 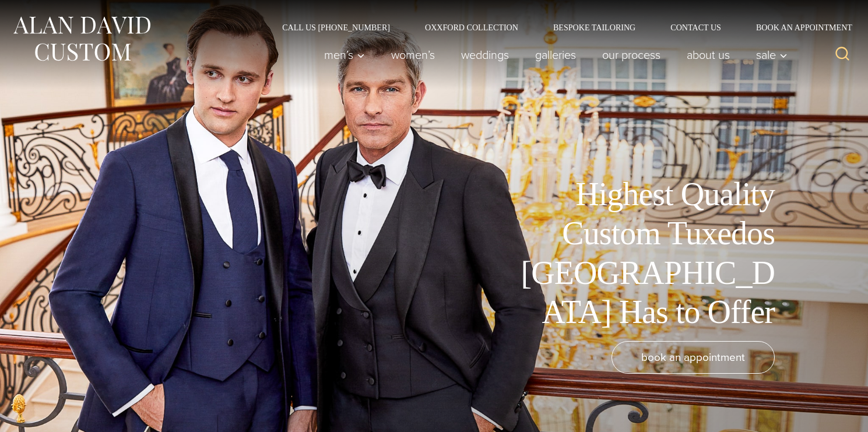 I want to click on a: book an appointment, so click(x=692, y=357).